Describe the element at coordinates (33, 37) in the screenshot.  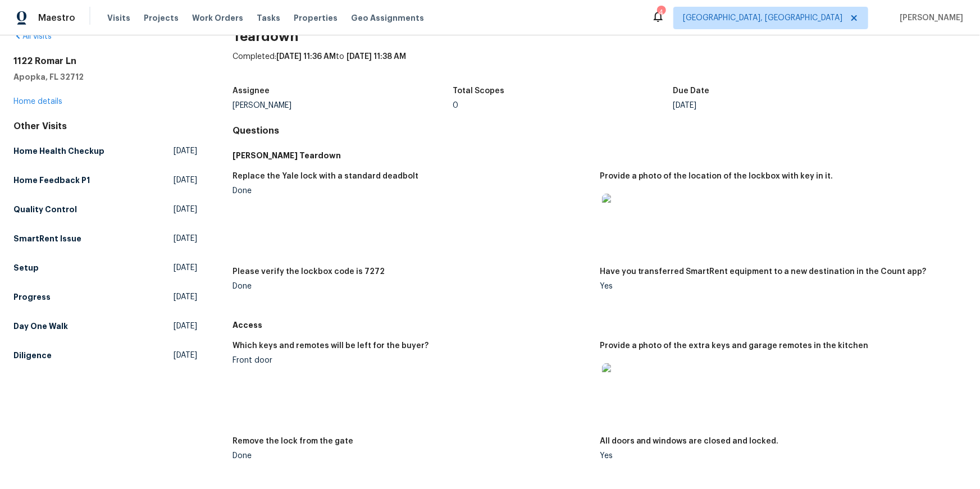
I see `a: All visits` at that location.